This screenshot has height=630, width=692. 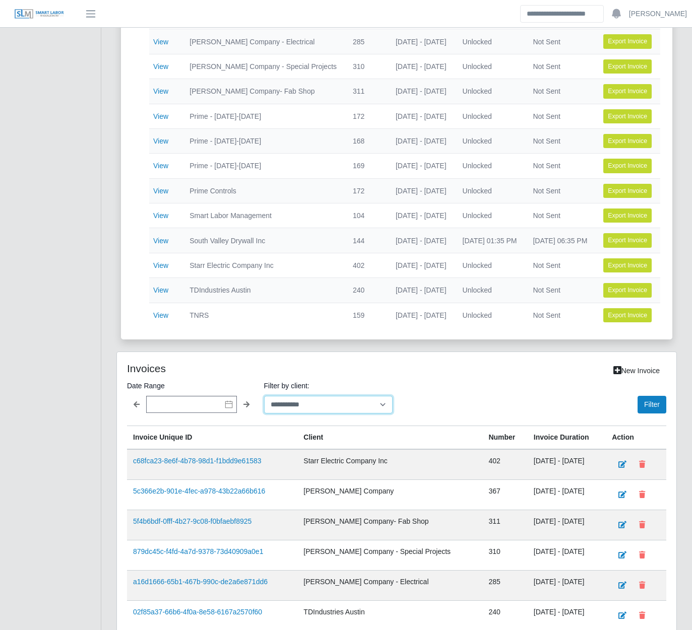 What do you see at coordinates (366, 240) in the screenshot?
I see `td: 144` at bounding box center [366, 240].